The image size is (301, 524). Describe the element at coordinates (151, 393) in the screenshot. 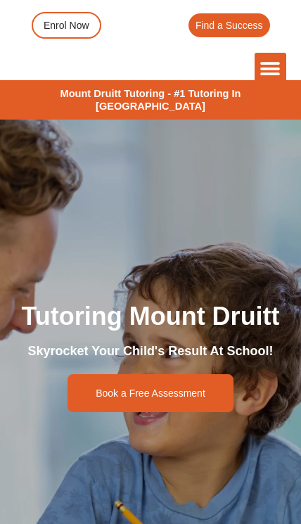

I see `a: Book a Free Assessment` at that location.